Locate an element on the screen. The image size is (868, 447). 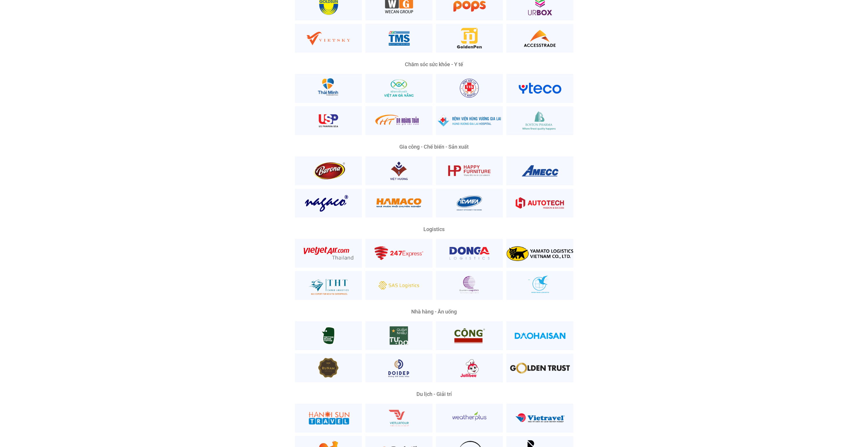
div: Gia công - Chế biến - Sản xuất is located at coordinates (434, 147).